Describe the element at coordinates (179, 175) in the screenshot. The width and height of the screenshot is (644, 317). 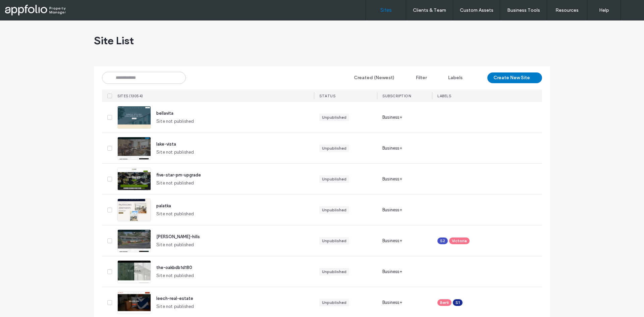
I see `a: five-star-pm-upgrade` at that location.